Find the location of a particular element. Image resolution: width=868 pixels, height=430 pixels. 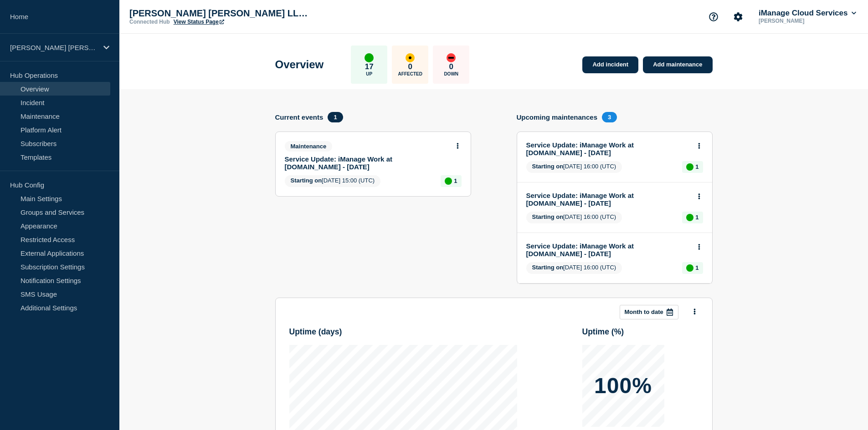

h3: Uptime ( days ) is located at coordinates (316, 332).